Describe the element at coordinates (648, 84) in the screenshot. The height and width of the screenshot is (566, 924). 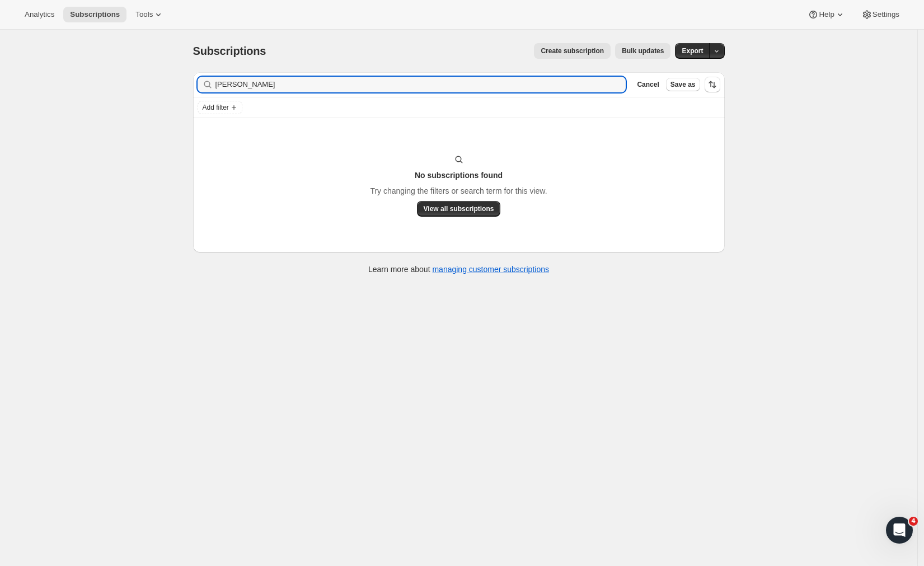
I see `span: Cancel` at that location.